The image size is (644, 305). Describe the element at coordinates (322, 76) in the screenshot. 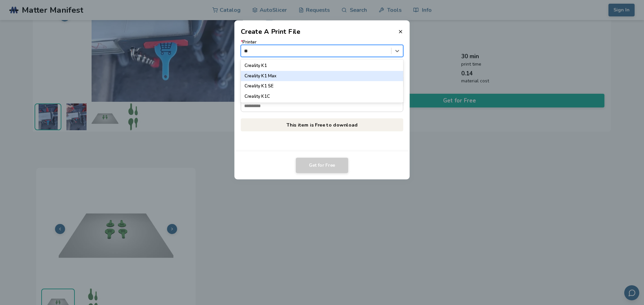

I see `div: Creality K1 Max` at that location.